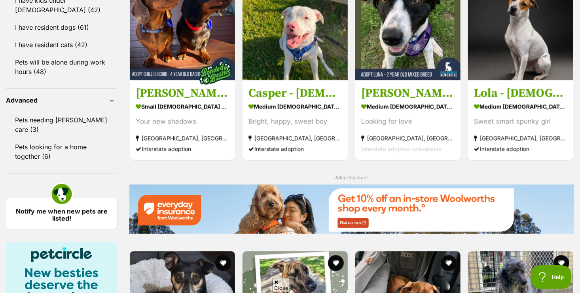 The width and height of the screenshot is (580, 293). I want to click on span: Interstate adoption unavailable, so click(401, 149).